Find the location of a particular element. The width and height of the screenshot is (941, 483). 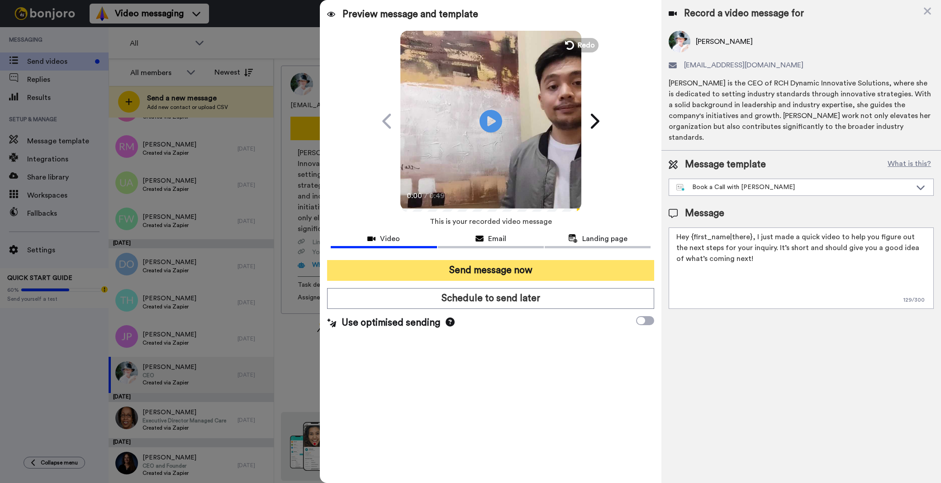

img: Profile image for Grant is located at coordinates (28, 34).